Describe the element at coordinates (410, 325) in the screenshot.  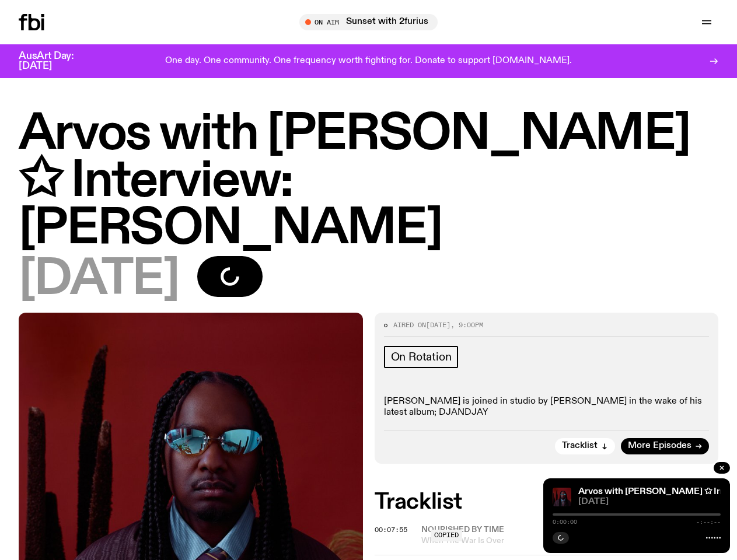
I see `span: Aired on` at that location.